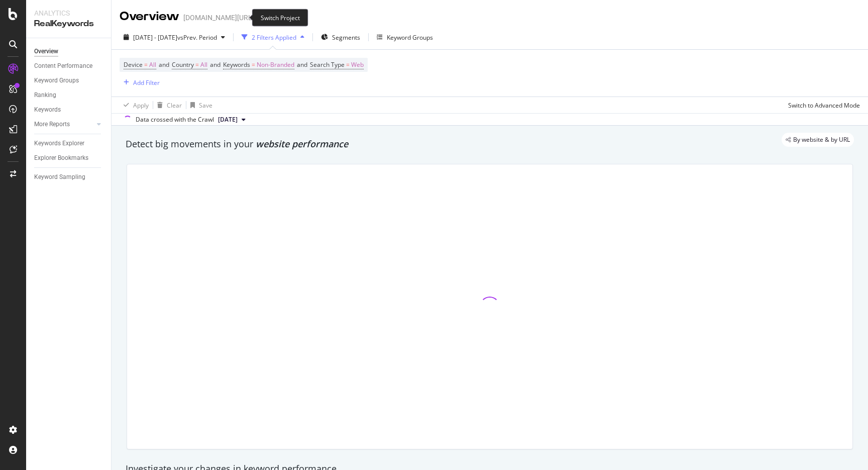 Image resolution: width=868 pixels, height=470 pixels. I want to click on button: Clear, so click(167, 105).